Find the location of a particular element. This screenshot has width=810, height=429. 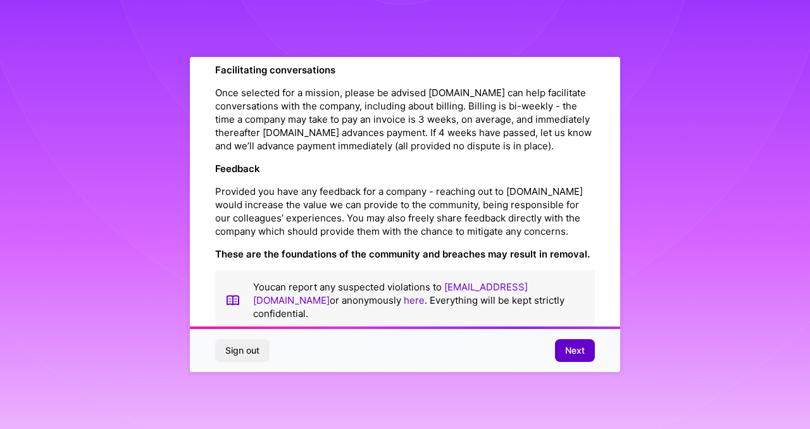

strong: Feedback is located at coordinates (237, 168).